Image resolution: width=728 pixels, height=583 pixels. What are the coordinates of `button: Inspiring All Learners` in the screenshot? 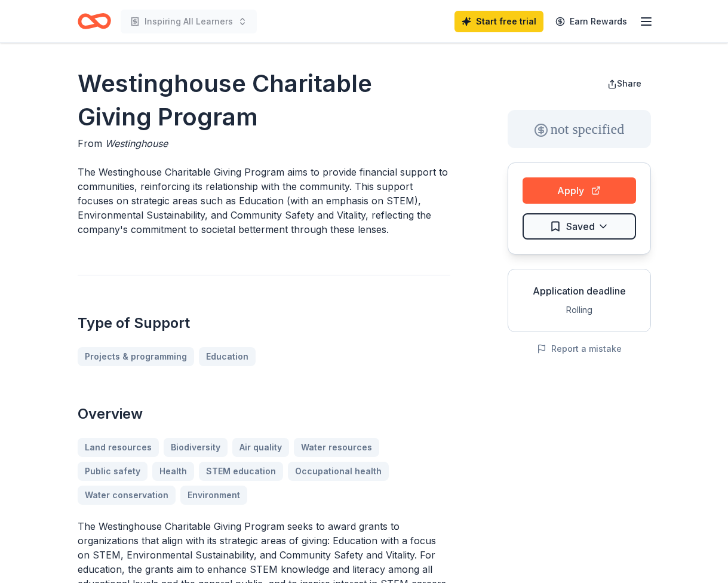 It's located at (189, 21).